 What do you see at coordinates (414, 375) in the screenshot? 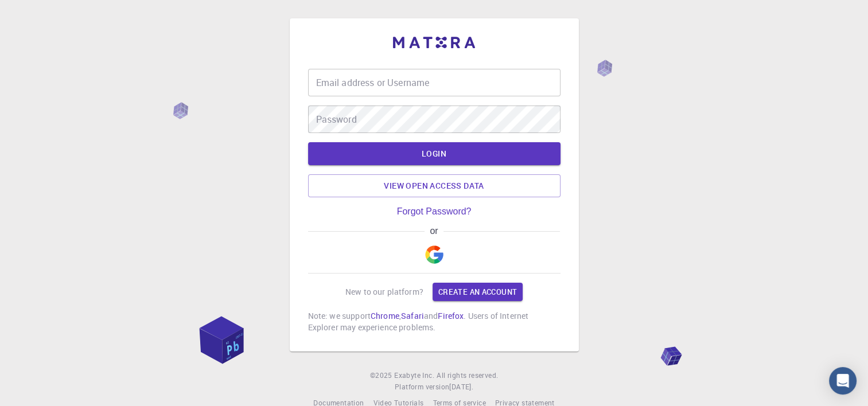
I see `span: Exabyte Inc.` at bounding box center [414, 375].